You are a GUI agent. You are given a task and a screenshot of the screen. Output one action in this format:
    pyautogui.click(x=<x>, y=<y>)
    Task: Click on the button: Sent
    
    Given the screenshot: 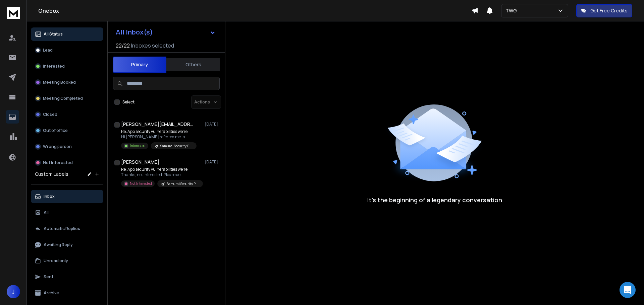 What is the action you would take?
    pyautogui.click(x=67, y=277)
    